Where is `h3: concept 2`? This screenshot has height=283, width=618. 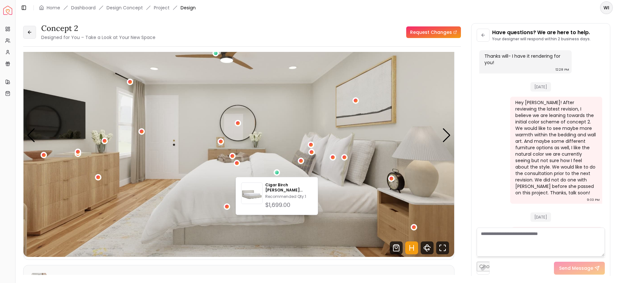
h3: concept 2 is located at coordinates (98, 28).